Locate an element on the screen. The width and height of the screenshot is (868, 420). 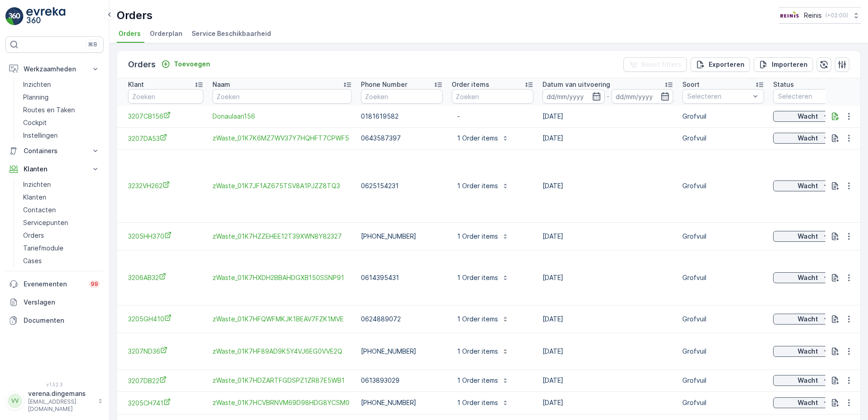
span: 3205HH370 is located at coordinates (166, 236).